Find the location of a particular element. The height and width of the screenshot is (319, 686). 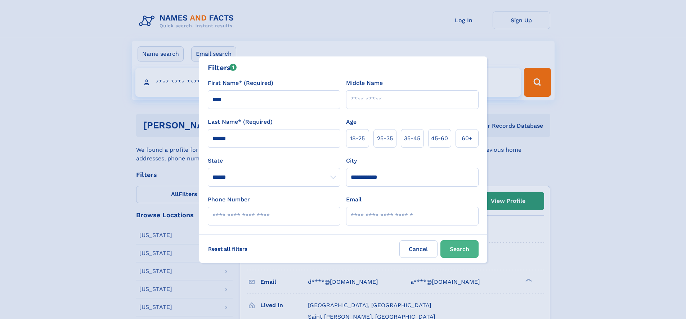

label: Phone Number is located at coordinates (229, 200).